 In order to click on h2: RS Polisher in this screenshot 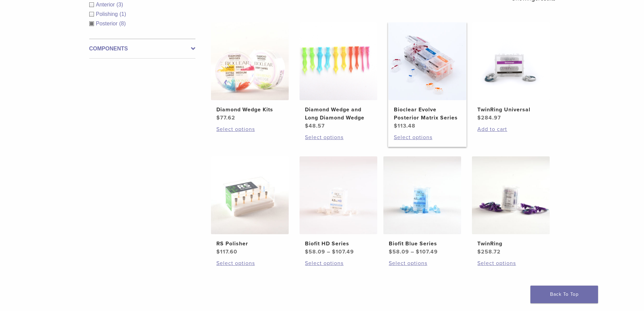, I will do `click(250, 243)`.